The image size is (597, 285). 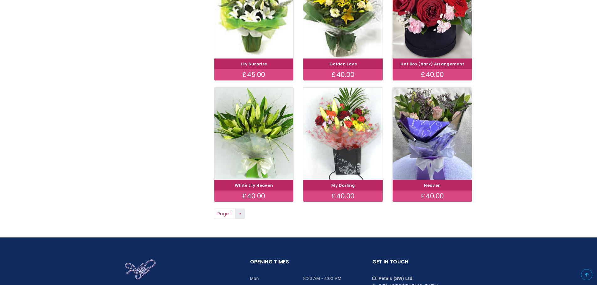 What do you see at coordinates (343, 134) in the screenshot?
I see `img: My Darling` at bounding box center [343, 134].